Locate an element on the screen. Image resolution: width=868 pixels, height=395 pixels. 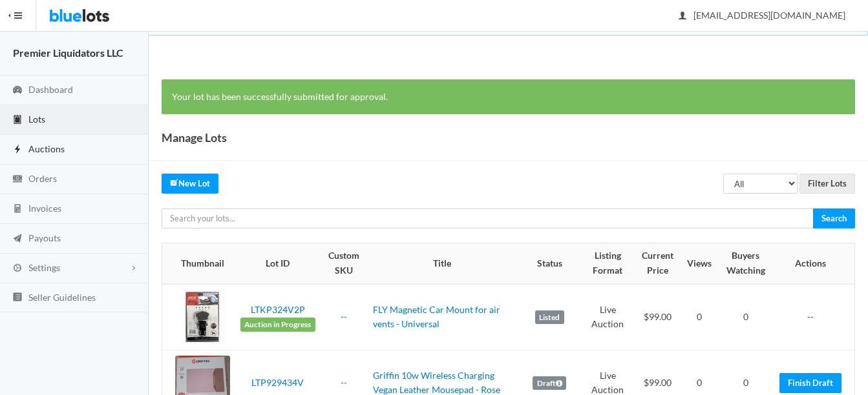
th: Listing Format is located at coordinates (607, 263).